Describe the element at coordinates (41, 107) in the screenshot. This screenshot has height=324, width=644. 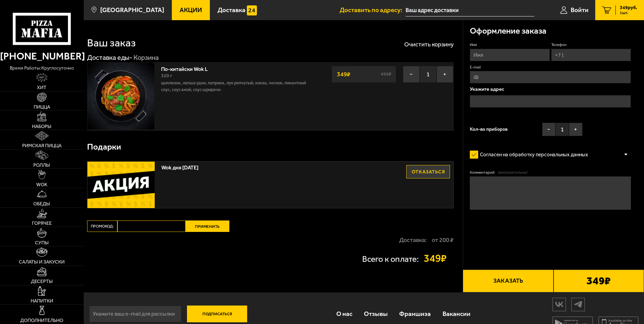
I see `span: Пицца` at that location.